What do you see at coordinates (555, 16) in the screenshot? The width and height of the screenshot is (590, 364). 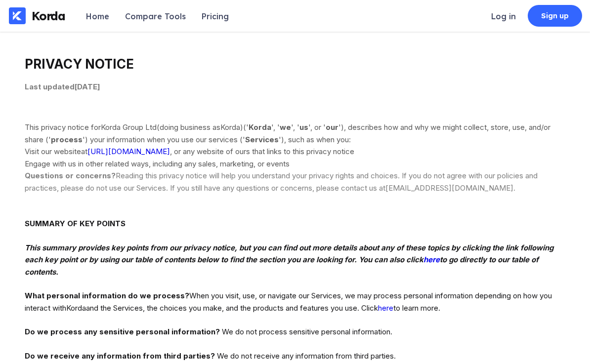 I see `a: Sign up` at bounding box center [555, 16].